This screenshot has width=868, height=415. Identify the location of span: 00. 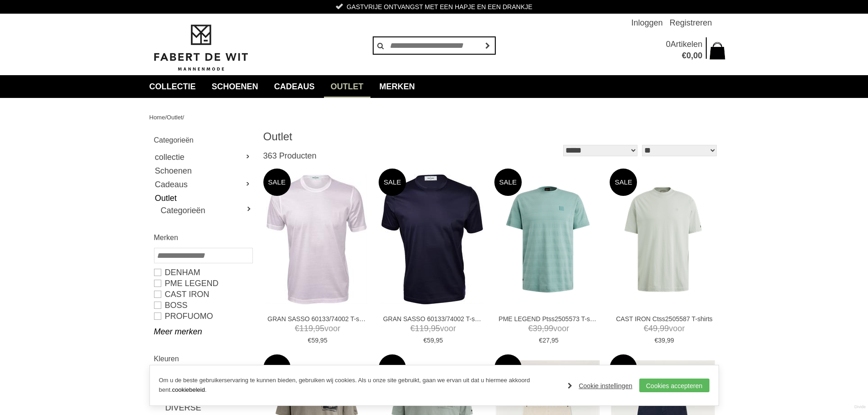
(697, 56).